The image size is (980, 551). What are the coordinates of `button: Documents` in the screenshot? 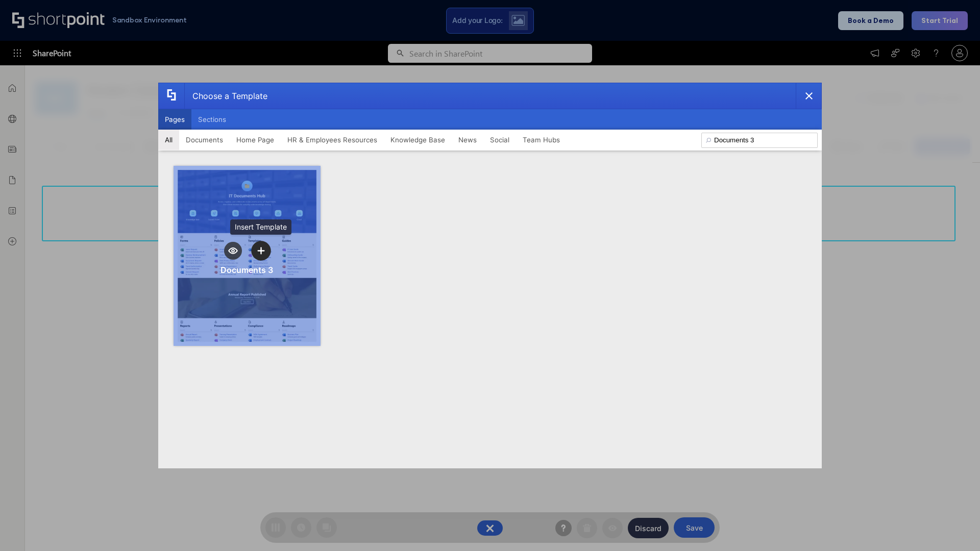 It's located at (204, 140).